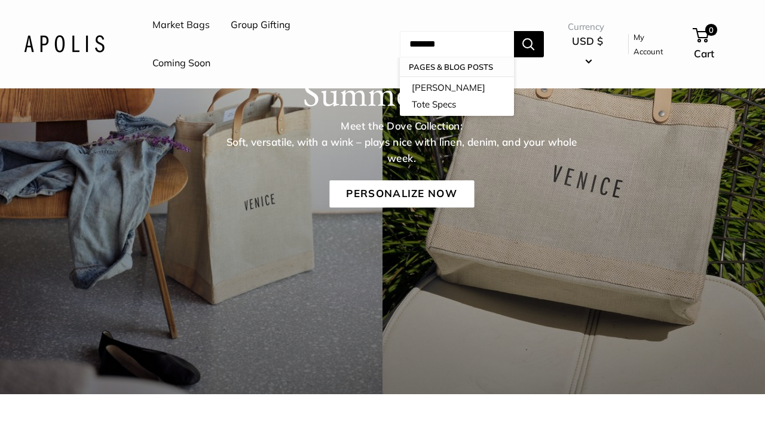 The image size is (765, 430). I want to click on a: 0 Cart, so click(717, 44).